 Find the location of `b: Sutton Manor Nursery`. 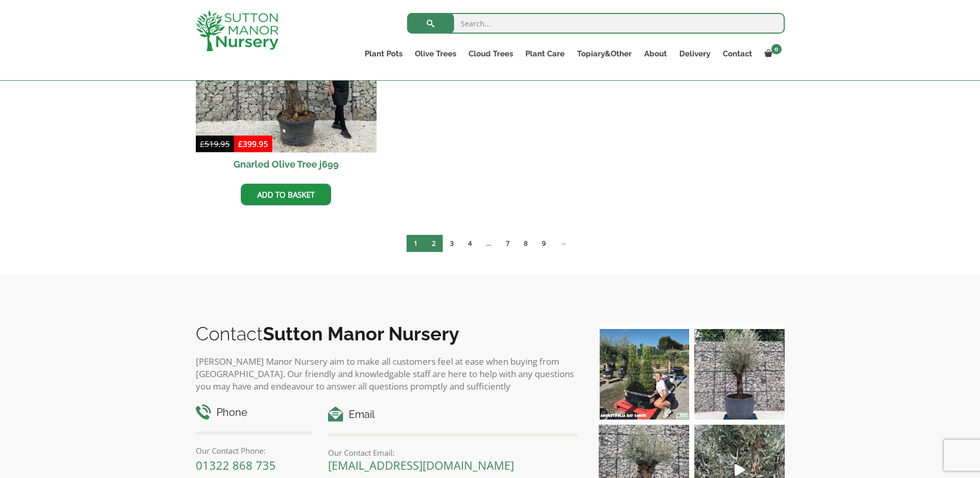

b: Sutton Manor Nursery is located at coordinates (361, 333).